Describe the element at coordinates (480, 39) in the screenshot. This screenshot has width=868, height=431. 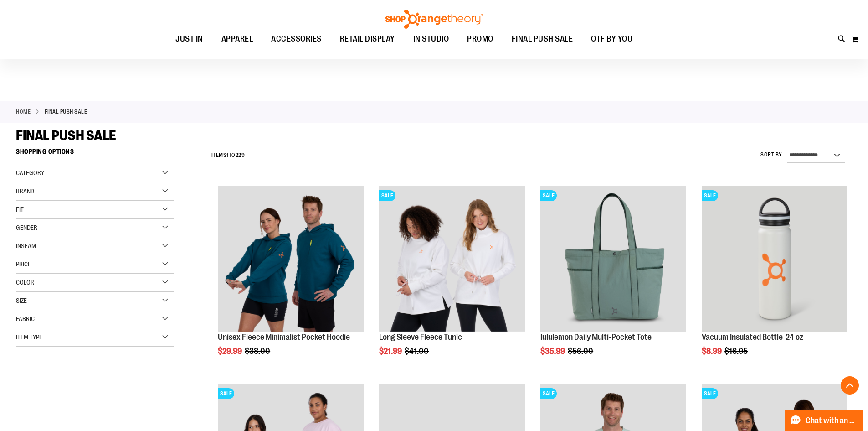
I see `a: PROMO` at that location.